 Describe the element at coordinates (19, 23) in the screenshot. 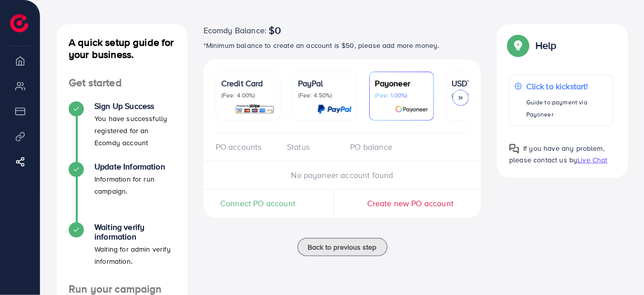

I see `img: logo` at that location.